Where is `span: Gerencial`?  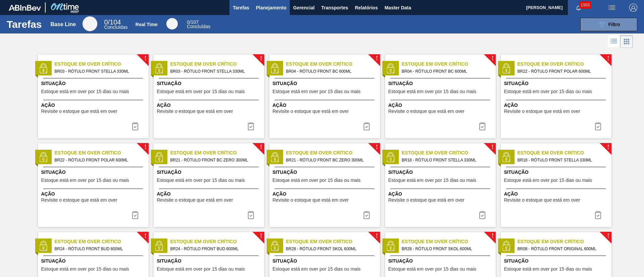 span: Gerencial is located at coordinates (304, 8).